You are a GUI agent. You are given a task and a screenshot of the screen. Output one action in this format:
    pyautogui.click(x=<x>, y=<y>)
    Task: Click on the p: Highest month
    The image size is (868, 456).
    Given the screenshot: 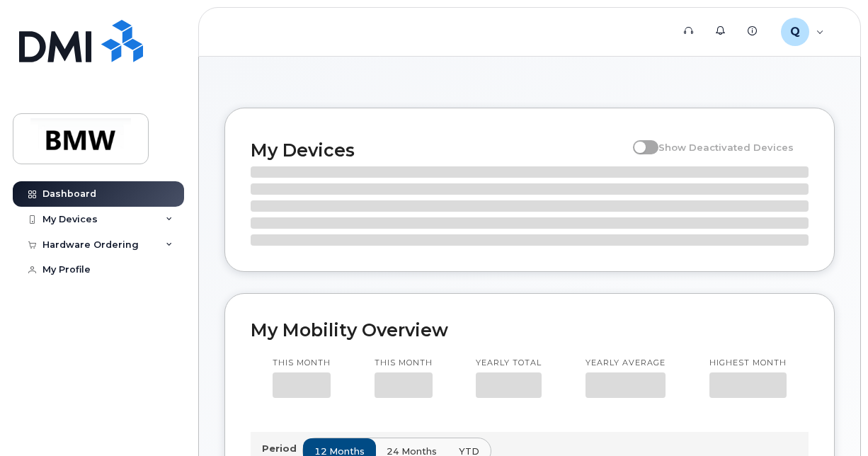 What is the action you would take?
    pyautogui.click(x=747, y=363)
    